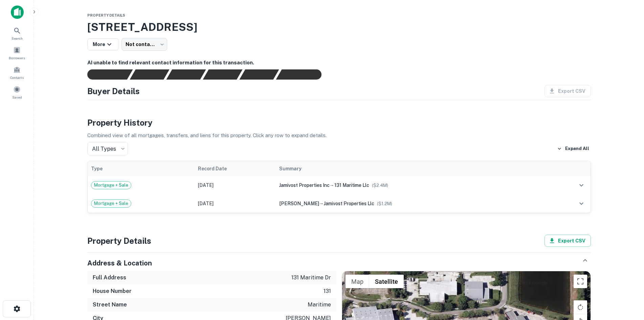 This screenshot has width=644, height=320. Describe the element at coordinates (141, 169) in the screenshot. I see `th: Type` at that location.